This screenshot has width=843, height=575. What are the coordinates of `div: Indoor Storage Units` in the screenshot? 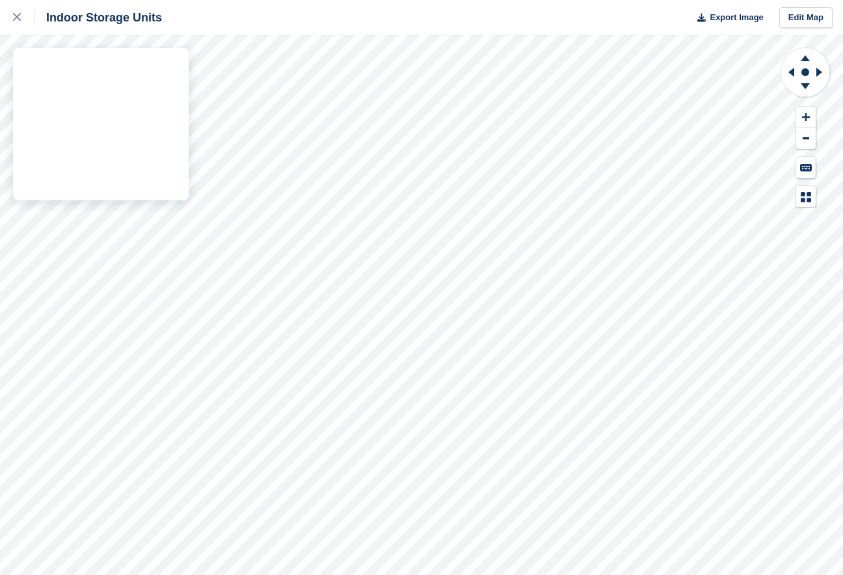 It's located at (98, 18).